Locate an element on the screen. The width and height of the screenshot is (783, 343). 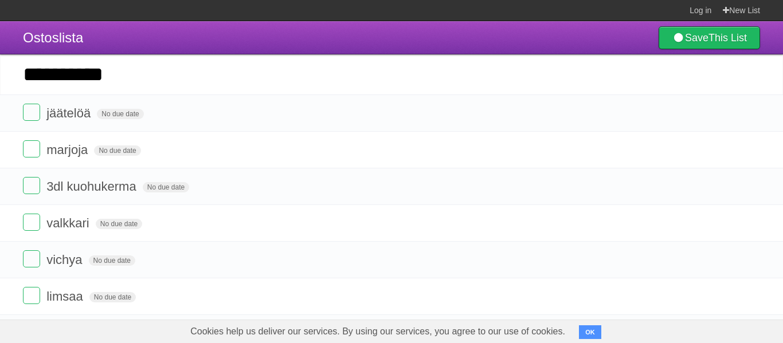
span: vichya is located at coordinates (65, 260).